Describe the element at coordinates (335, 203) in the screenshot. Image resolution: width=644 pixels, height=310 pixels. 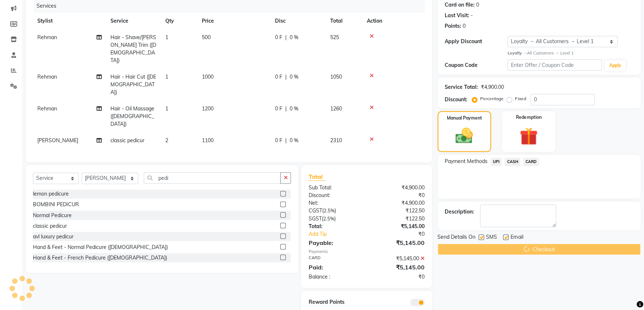
I see `div: Net:` at that location.